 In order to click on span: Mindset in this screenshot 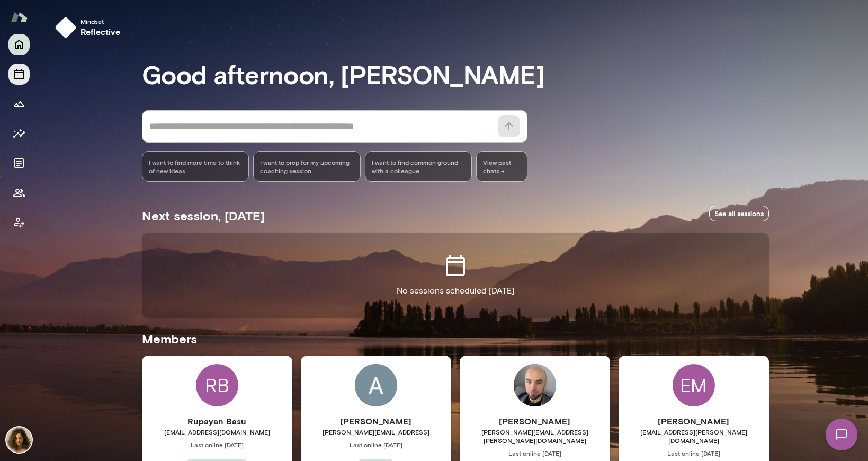, I will do `click(101, 21)`.